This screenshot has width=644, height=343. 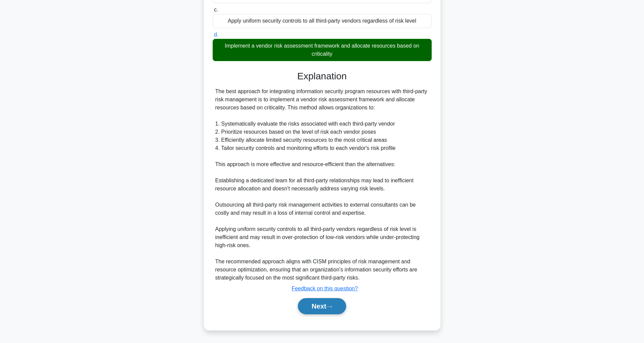 What do you see at coordinates (321, 306) in the screenshot?
I see `button: Next` at bounding box center [321, 306].